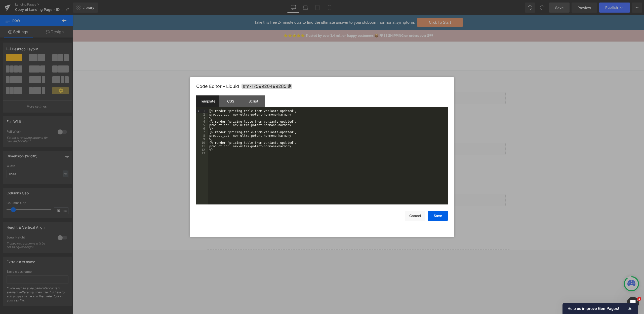 This screenshot has width=644, height=314. Describe the element at coordinates (202, 121) in the screenshot. I see `div: 4` at that location.